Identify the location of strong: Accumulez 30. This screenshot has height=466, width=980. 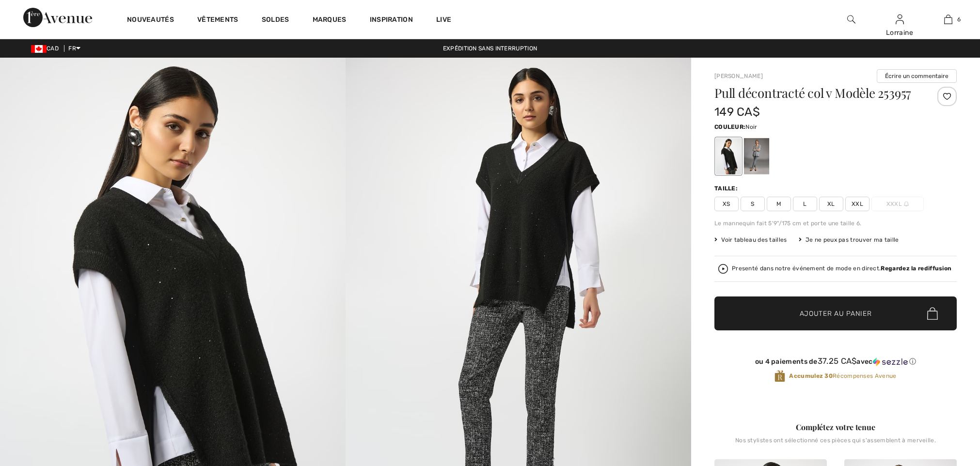
(811, 376).